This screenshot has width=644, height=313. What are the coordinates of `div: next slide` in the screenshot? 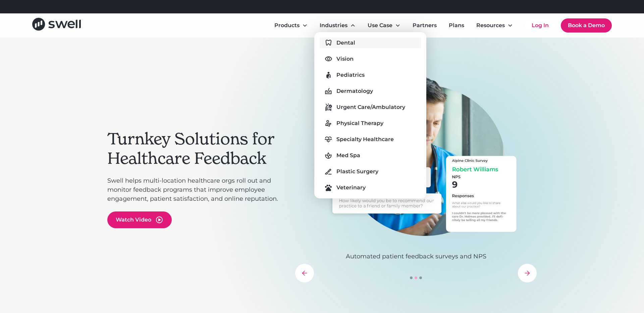 It's located at (527, 273).